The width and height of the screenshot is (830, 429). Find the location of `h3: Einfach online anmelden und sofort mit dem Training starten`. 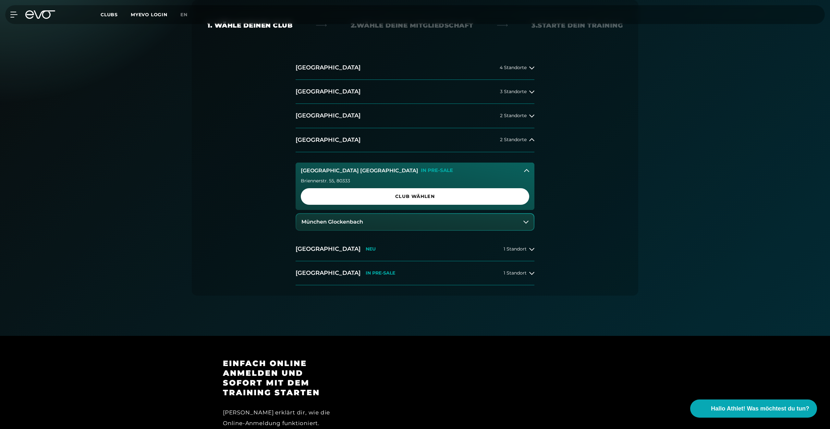

h3: Einfach online anmelden und sofort mit dem Training starten is located at coordinates (281, 378).